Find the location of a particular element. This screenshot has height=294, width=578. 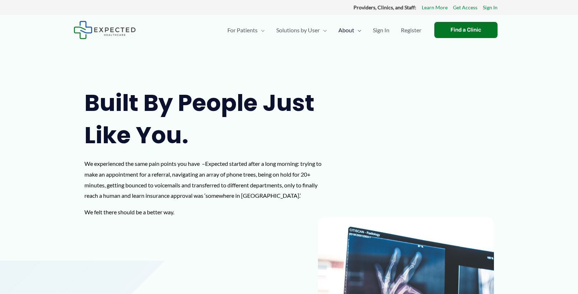

span: Solutions by User is located at coordinates (298, 30).